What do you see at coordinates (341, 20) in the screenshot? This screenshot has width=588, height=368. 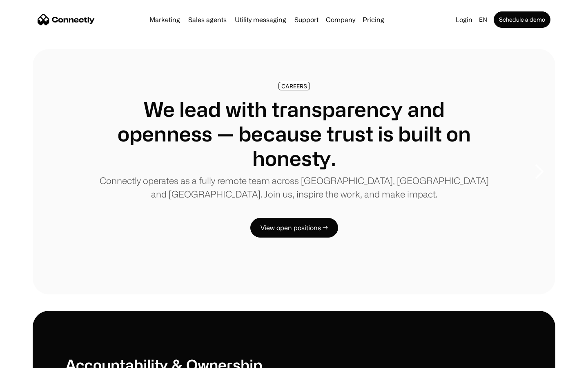 I see `div: Company` at bounding box center [341, 20].